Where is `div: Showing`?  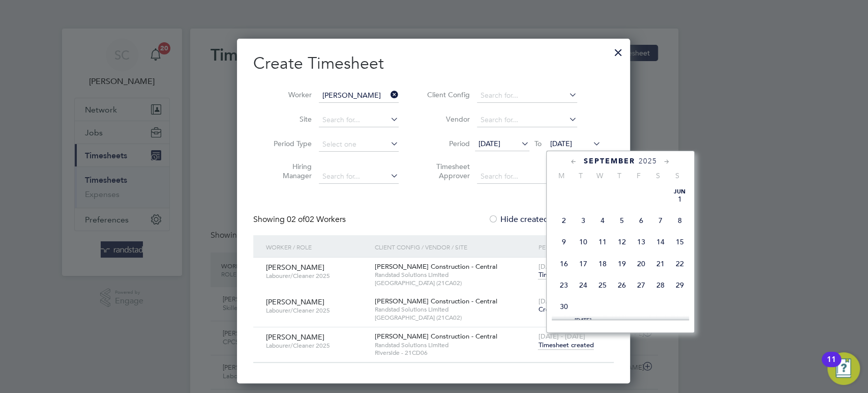
div: Showing is located at coordinates (301, 219).